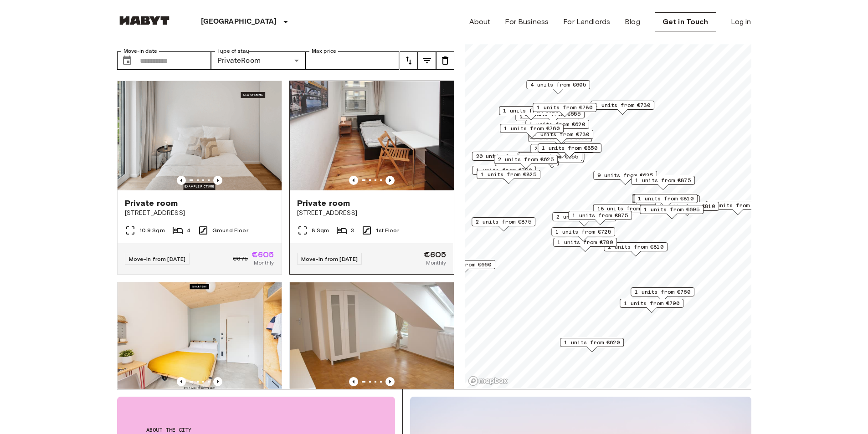 This screenshot has height=434, width=868. Describe the element at coordinates (526, 22) in the screenshot. I see `a: For Business` at that location.